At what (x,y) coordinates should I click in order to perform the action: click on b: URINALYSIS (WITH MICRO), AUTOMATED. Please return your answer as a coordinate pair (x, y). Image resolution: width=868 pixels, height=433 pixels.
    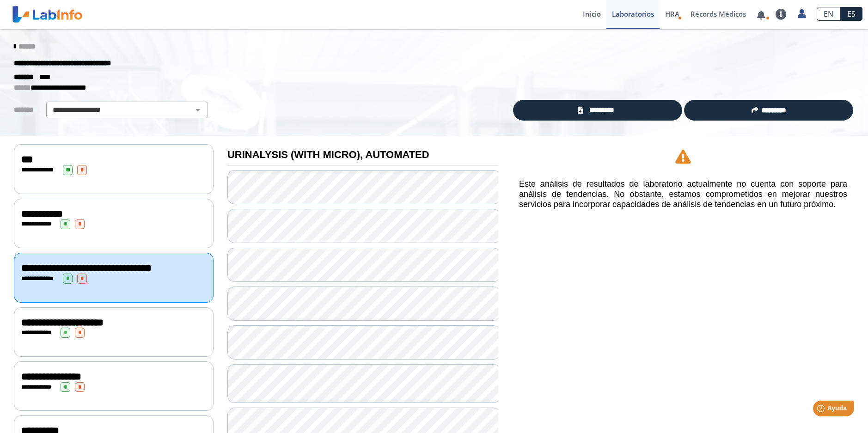
    Looking at the image, I should click on (328, 154).